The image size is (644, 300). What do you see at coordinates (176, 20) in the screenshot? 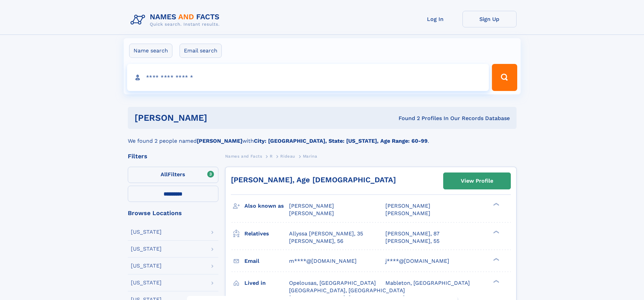
I see `img: Logo Names and Facts` at bounding box center [176, 20].